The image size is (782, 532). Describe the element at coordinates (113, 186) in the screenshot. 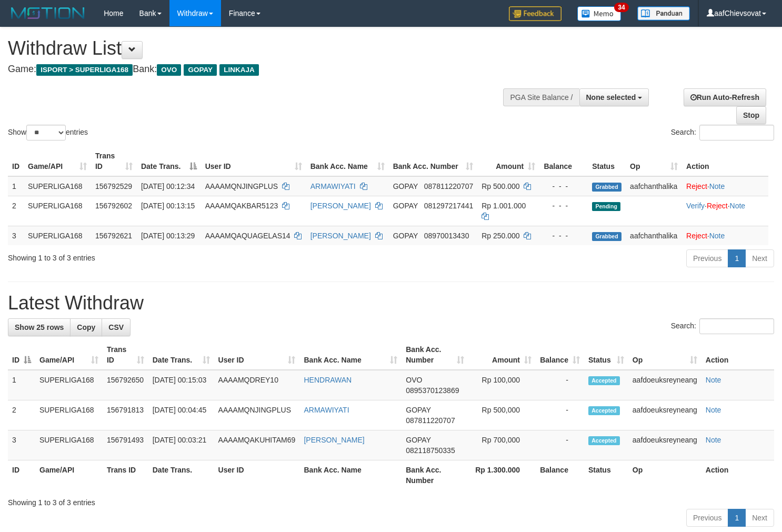

I see `span: 156792529` at that location.